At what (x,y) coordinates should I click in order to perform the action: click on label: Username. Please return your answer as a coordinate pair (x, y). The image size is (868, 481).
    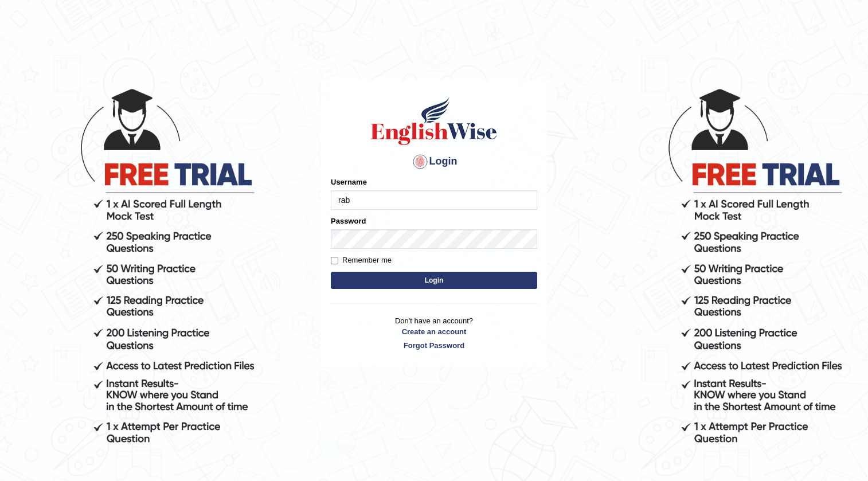
    Looking at the image, I should click on (348, 182).